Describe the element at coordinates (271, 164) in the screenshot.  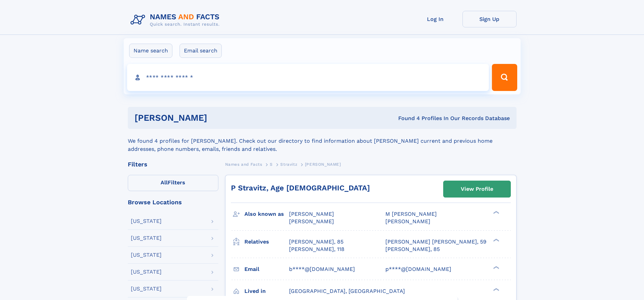
I see `a: S` at that location.